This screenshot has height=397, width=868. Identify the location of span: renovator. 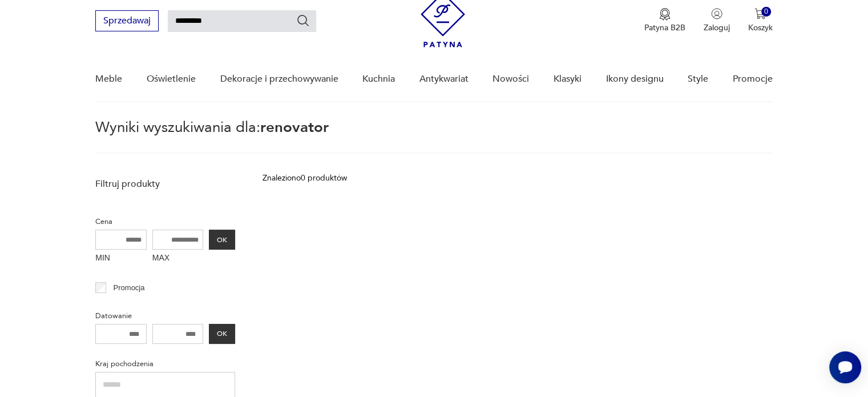
(294, 127).